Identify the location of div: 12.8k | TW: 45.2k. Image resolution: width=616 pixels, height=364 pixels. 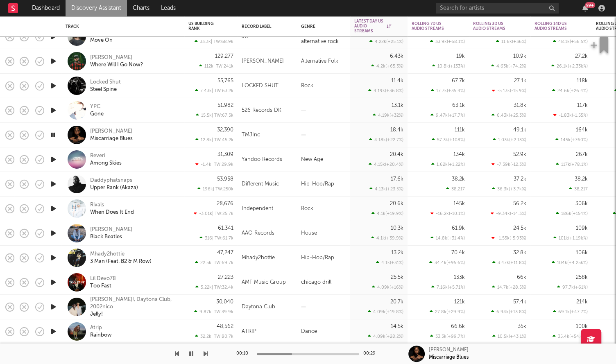
(211, 140).